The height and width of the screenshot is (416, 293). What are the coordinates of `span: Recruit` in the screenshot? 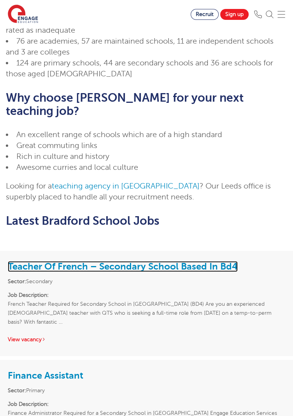 It's located at (205, 14).